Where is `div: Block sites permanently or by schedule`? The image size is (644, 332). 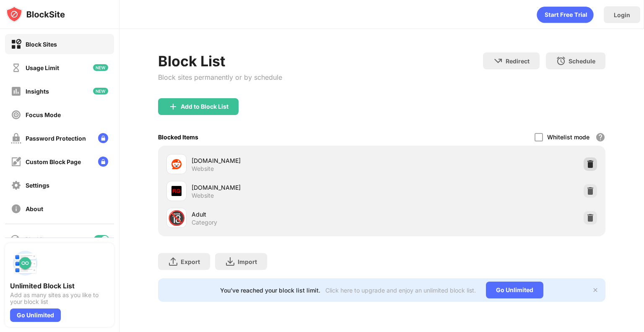
div: Block sites permanently or by schedule is located at coordinates (220, 77).